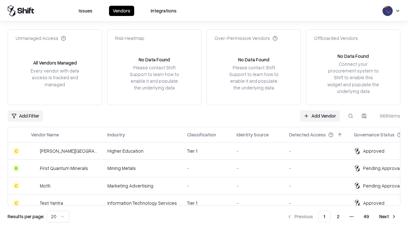  Describe the element at coordinates (320, 116) in the screenshot. I see `a: Add Vendor` at that location.